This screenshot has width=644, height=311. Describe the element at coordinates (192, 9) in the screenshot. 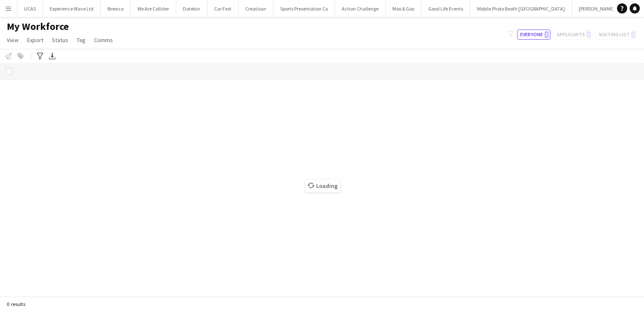

I see `button: Datekin` at that location.